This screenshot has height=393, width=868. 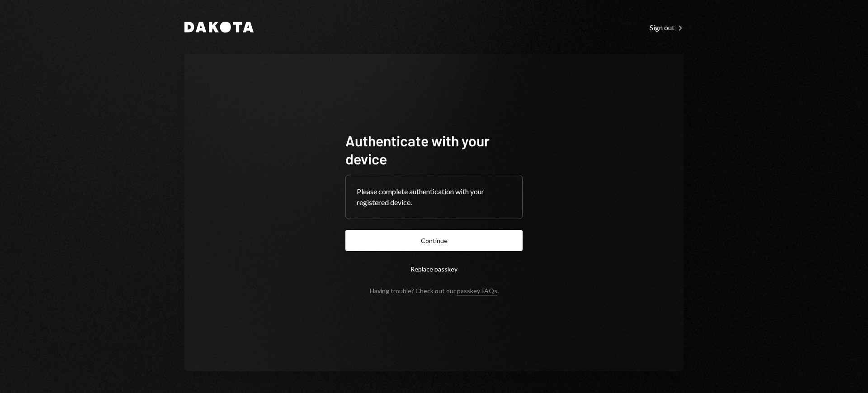 I want to click on div: Please complete authentication with your registered device., so click(x=434, y=197).